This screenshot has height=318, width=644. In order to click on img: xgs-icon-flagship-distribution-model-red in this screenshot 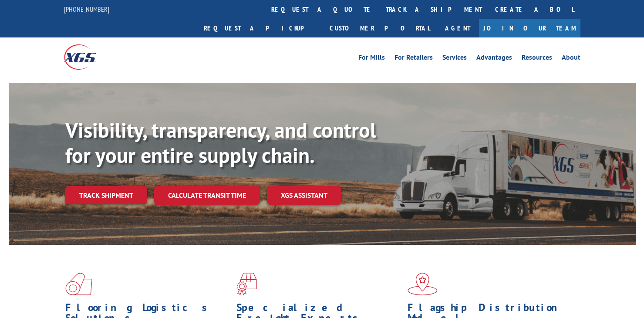, I will do `click(422, 284)`.